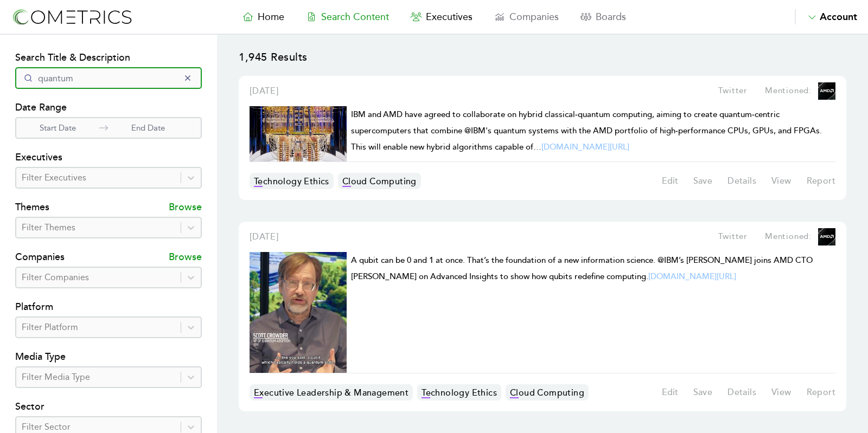  What do you see at coordinates (32, 208) in the screenshot?
I see `h4: Themes` at bounding box center [32, 208].